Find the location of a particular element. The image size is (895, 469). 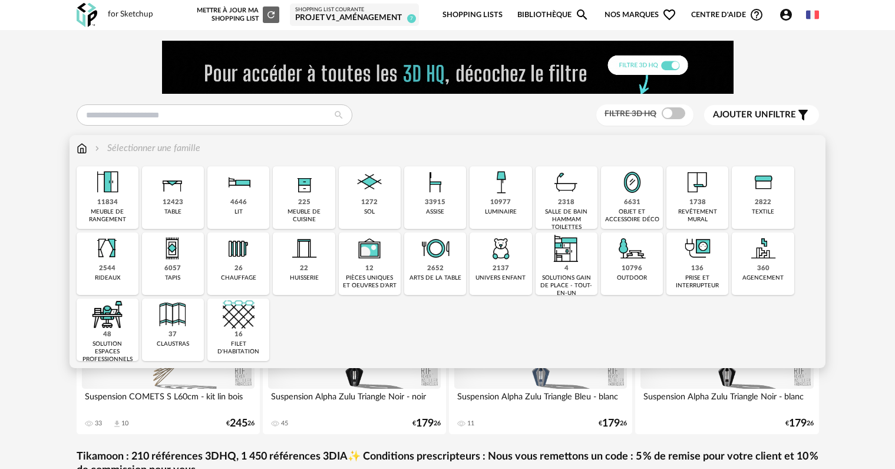

div: tapis is located at coordinates (173, 278).